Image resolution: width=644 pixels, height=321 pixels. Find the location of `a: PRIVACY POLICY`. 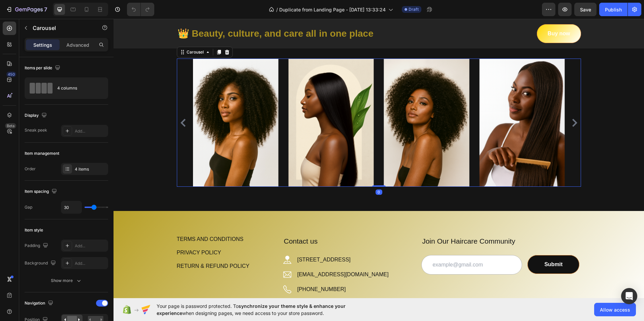

a: PRIVACY POLICY is located at coordinates (85, 234).